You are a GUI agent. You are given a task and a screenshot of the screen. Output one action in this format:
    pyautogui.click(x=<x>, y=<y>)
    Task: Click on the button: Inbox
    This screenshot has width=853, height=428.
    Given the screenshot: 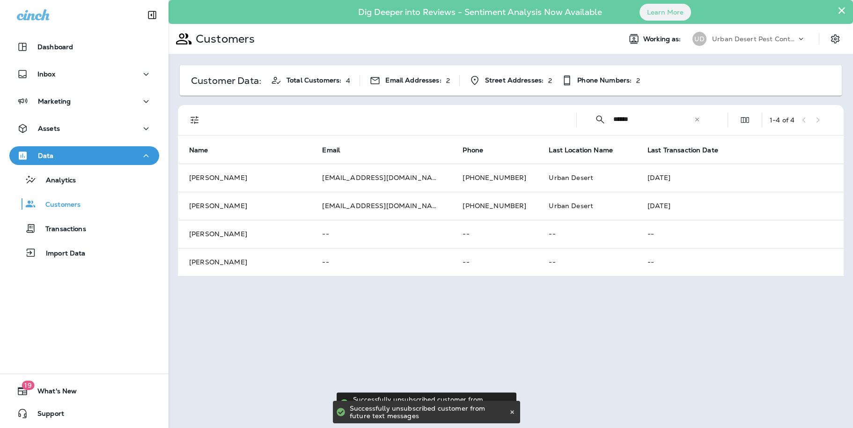 What is the action you would take?
    pyautogui.click(x=84, y=74)
    